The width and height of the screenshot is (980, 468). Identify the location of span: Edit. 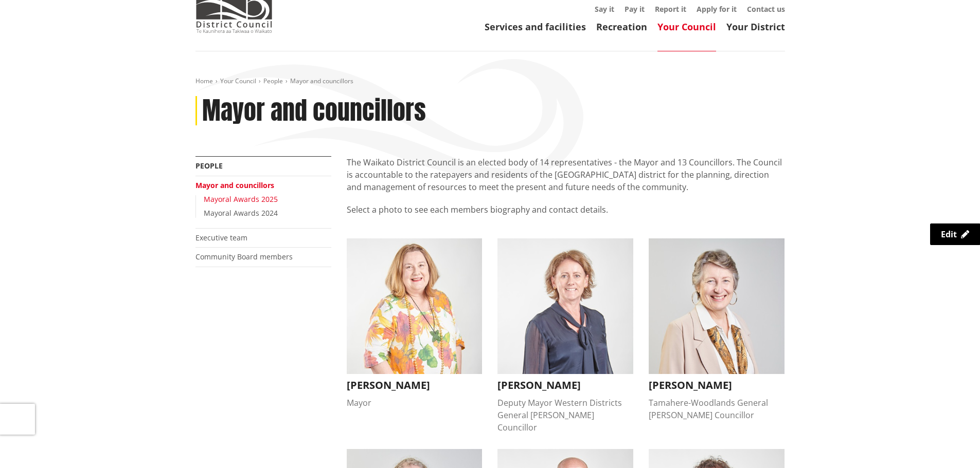
(949, 235).